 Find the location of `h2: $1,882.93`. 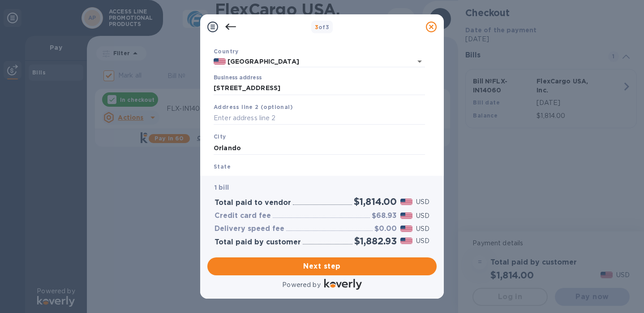

h2: $1,882.93 is located at coordinates (375, 241).